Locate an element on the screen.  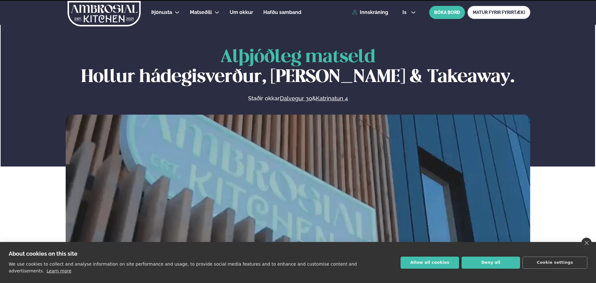
a: MATUR FYRIR FYRIRTÆKI is located at coordinates (499, 12).